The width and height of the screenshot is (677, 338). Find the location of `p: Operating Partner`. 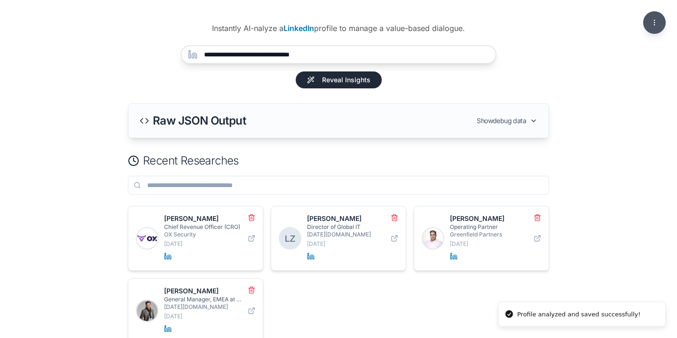

p: Operating Partner is located at coordinates (489, 227).